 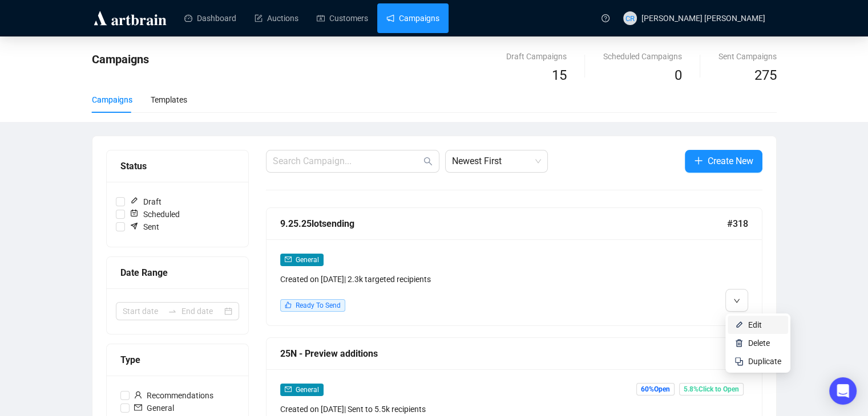 What do you see at coordinates (747, 57) in the screenshot?
I see `div: Sent Campaigns` at bounding box center [747, 57].